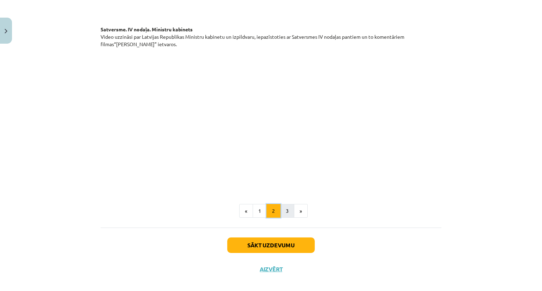 The height and width of the screenshot is (291, 542). I want to click on button: Sākt uzdevumu, so click(271, 246).